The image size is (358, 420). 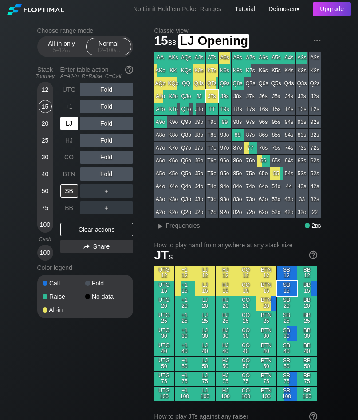 What do you see at coordinates (315, 96) in the screenshot?
I see `div: J2s` at bounding box center [315, 96].